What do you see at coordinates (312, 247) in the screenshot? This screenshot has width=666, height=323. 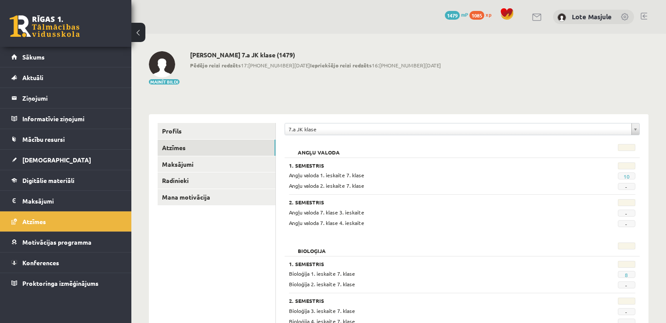 I see `h2: Bioloģija` at bounding box center [312, 247].